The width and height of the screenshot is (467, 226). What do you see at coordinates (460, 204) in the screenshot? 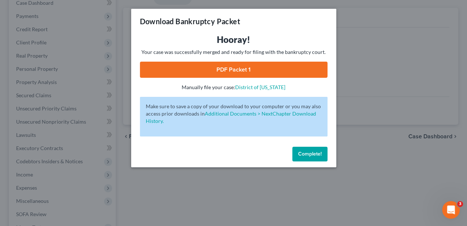
I see `span: 3` at bounding box center [460, 204].